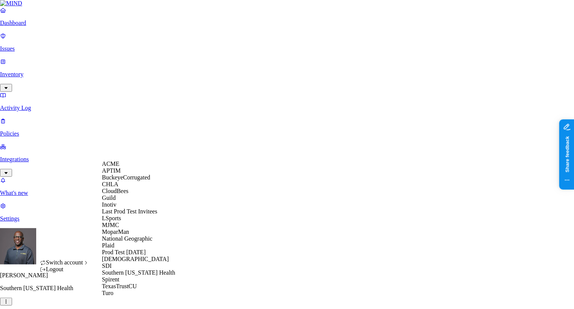 The image size is (574, 309). I want to click on span: Plaid, so click(108, 245).